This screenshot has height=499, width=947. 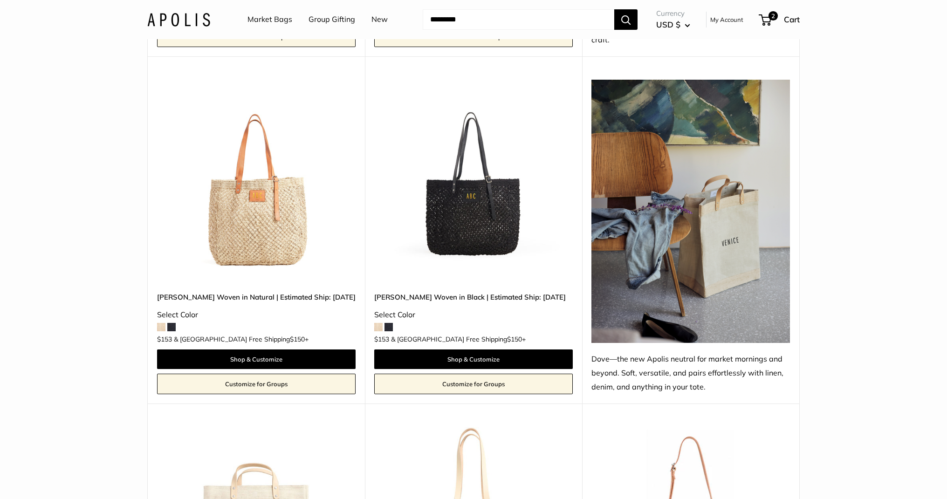 I want to click on div: Dove—the new Apolis neutral for market mornings and beyond. Soft, versatile, and pairs effortless..., so click(x=690, y=373).